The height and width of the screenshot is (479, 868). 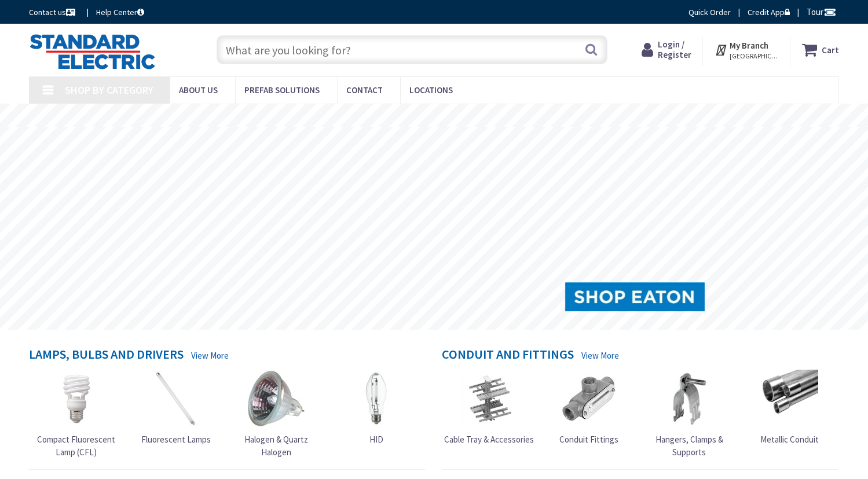 What do you see at coordinates (790, 408) in the screenshot?
I see `a: Metallic Conduit Metallic Conduit` at bounding box center [790, 408].